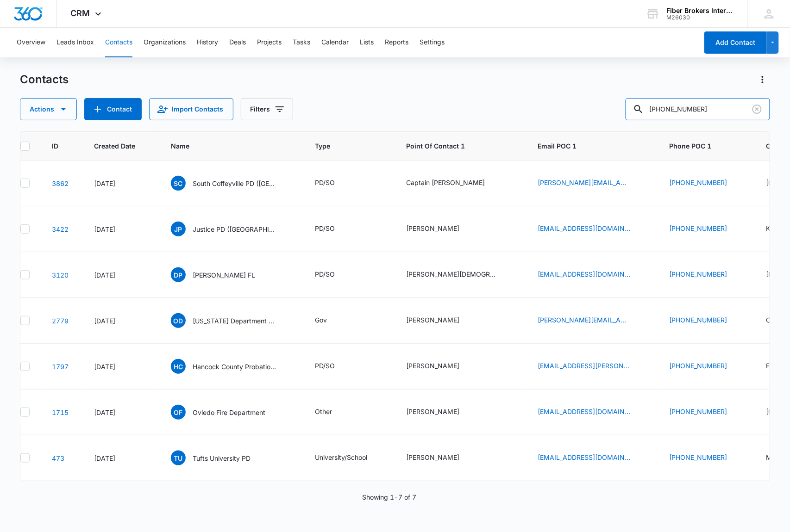 The width and height of the screenshot is (790, 532). I want to click on button: Deals, so click(238, 42).